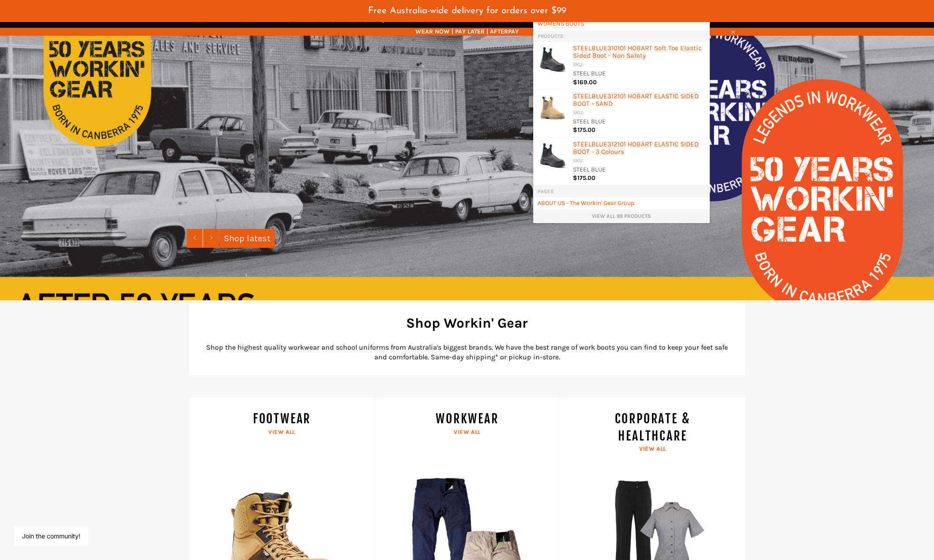  Describe the element at coordinates (622, 216) in the screenshot. I see `a: View all 99 products` at that location.